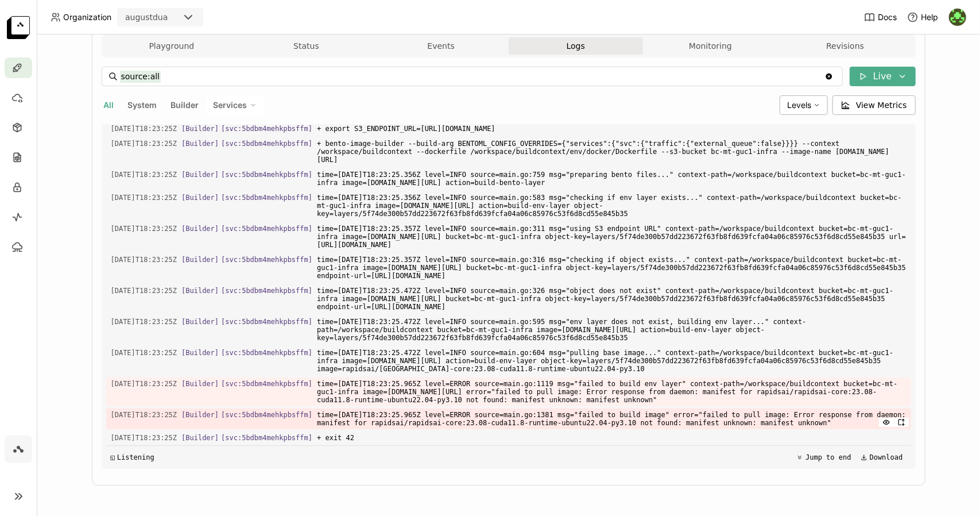 This screenshot has height=516, width=980. What do you see at coordinates (882, 457) in the screenshot?
I see `button: Download` at bounding box center [882, 457].